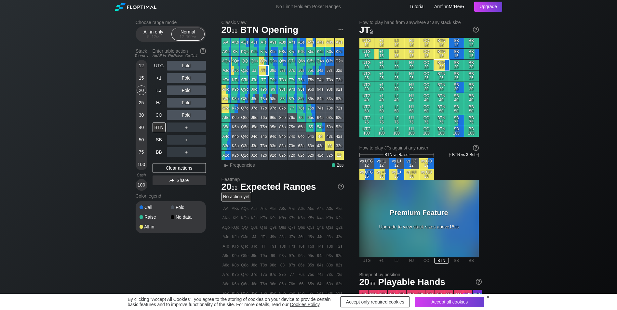 The height and width of the screenshot is (310, 617). What do you see at coordinates (273, 108) in the screenshot?
I see `div: 97o` at bounding box center [273, 108].